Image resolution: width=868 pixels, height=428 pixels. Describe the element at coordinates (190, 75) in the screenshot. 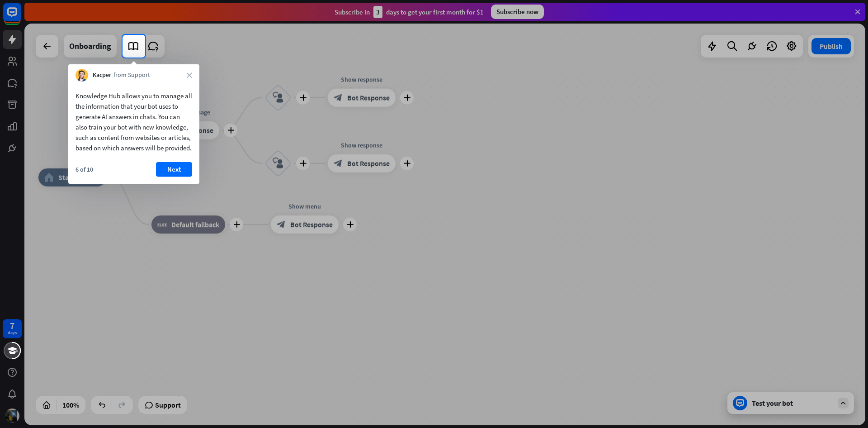

I see `i: close` at that location.